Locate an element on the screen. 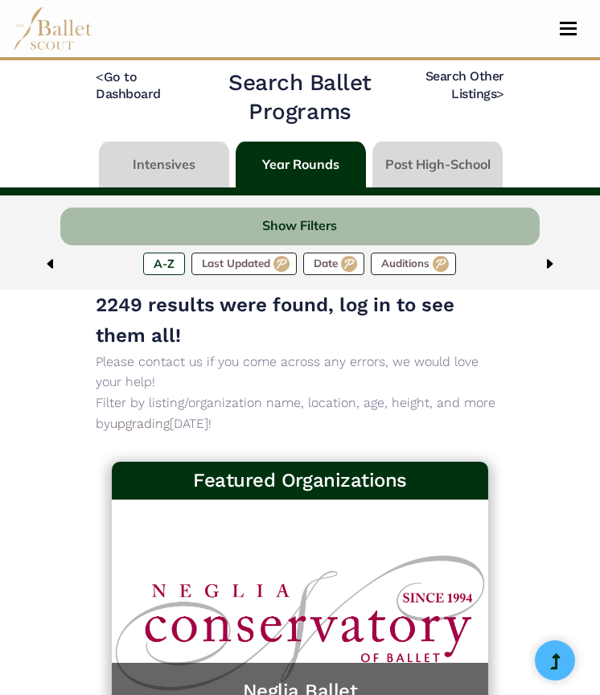 This screenshot has width=600, height=695. a: <Go to Dashboard is located at coordinates (128, 85).